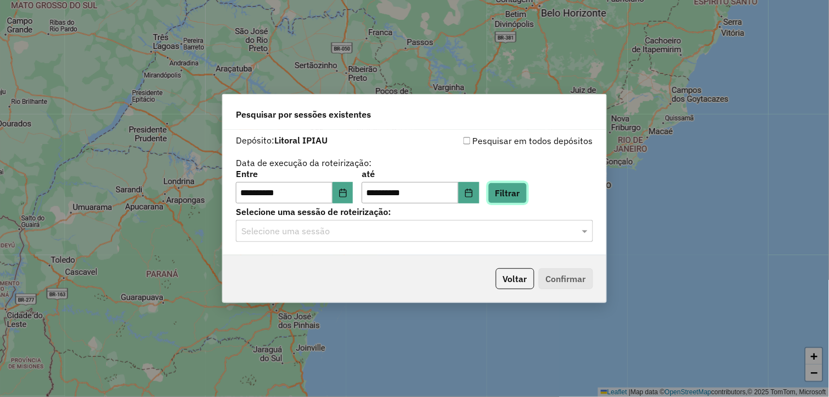  Describe the element at coordinates (294, 174) in the screenshot. I see `label: Entre` at that location.